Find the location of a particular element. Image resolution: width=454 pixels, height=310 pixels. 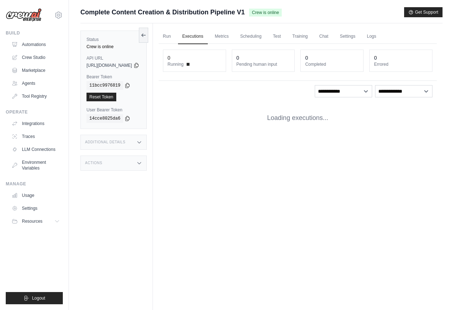

a: Executions is located at coordinates (193, 37).